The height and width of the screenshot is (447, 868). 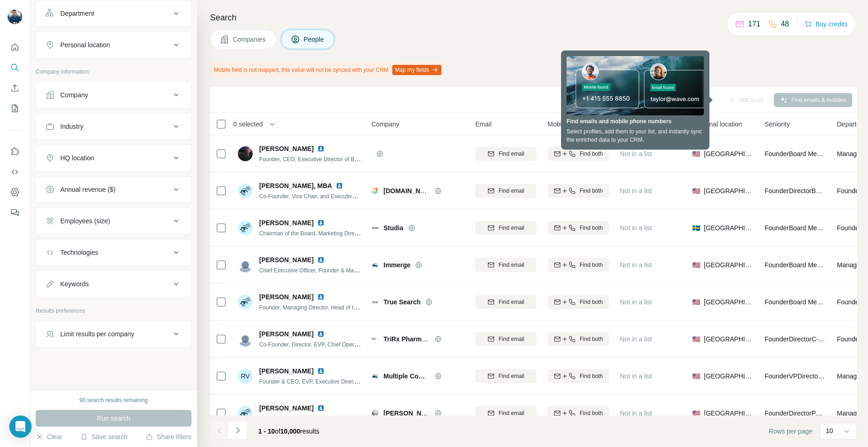 I want to click on span: Founder, CEO, Executive Director of Business Development and Board Member, so click(x=358, y=159).